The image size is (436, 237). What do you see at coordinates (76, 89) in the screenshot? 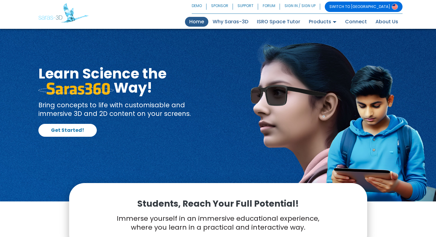
I see `img: saras 360` at bounding box center [76, 89].